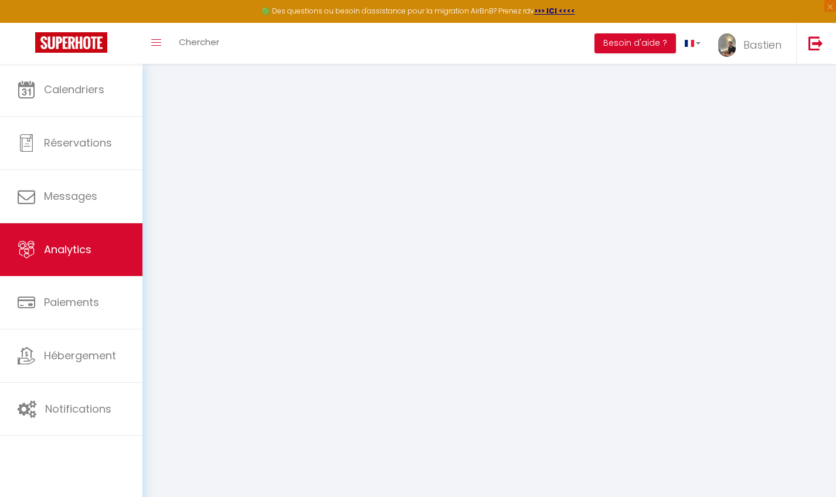 The height and width of the screenshot is (497, 836). I want to click on a: ... Bastien, so click(752, 43).